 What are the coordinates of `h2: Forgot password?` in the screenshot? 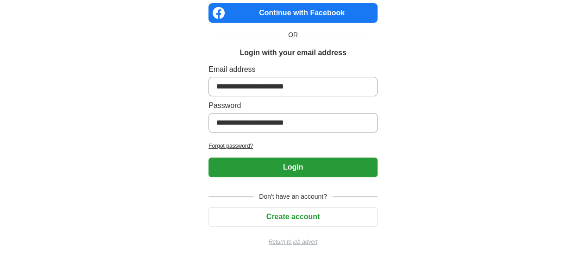 It's located at (293, 146).